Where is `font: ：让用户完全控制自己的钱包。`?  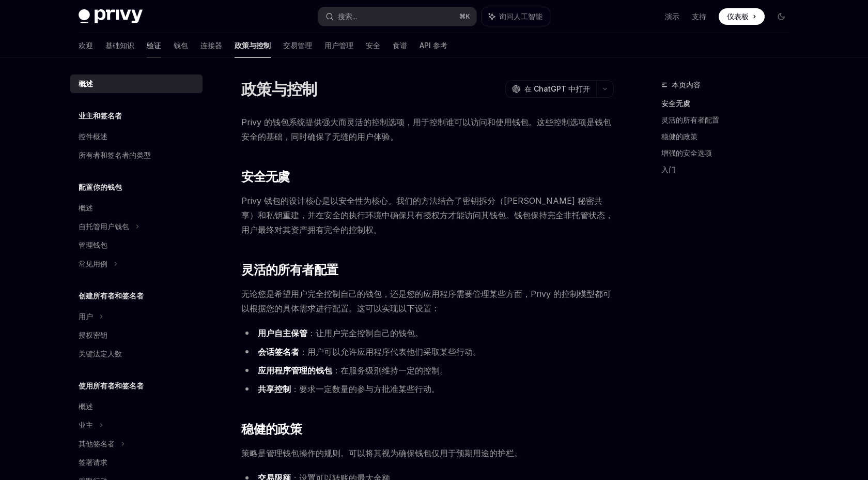
font: ：让用户完全控制自己的钱包。 is located at coordinates (365, 333).